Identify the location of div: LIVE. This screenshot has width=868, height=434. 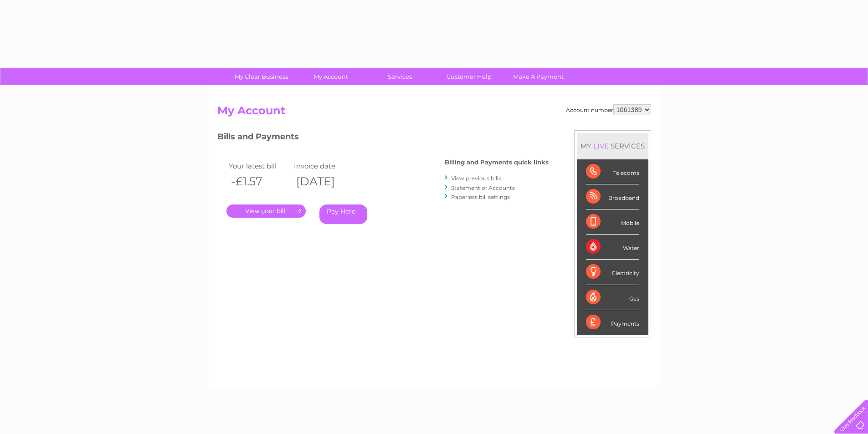
(601, 146).